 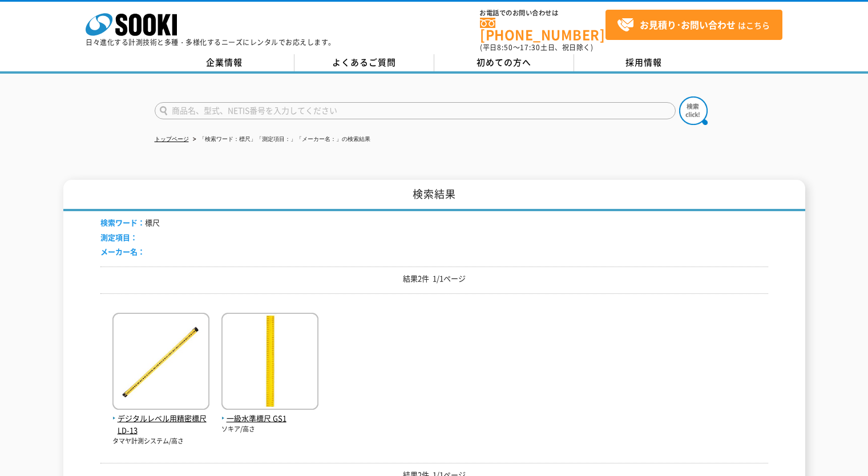 What do you see at coordinates (693, 25) in the screenshot?
I see `span: はこちら` at bounding box center [693, 25].